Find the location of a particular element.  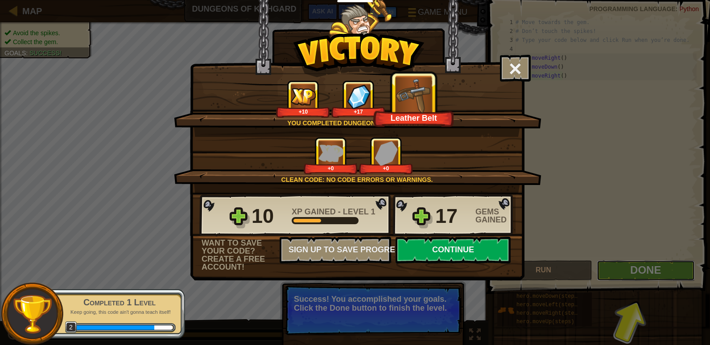

img: trophy.png is located at coordinates (32, 314).